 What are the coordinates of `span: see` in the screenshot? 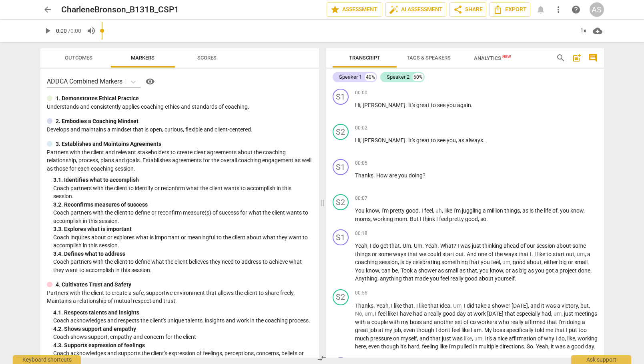 It's located at (442, 105).